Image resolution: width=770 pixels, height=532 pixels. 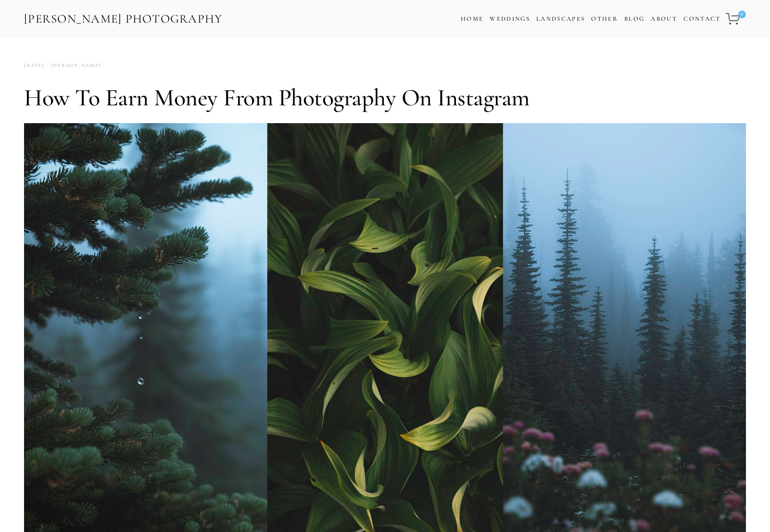 I want to click on a: Weddings, so click(x=510, y=19).